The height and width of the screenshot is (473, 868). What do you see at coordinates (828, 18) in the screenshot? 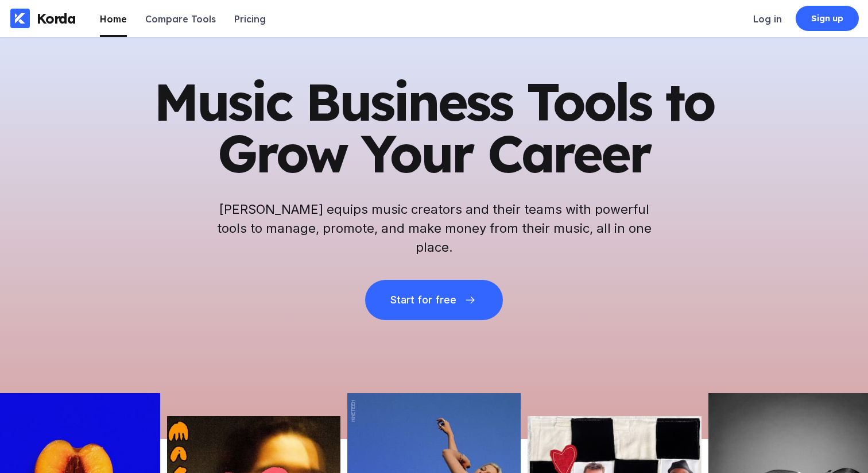
I see `a: Sign up` at bounding box center [828, 18].